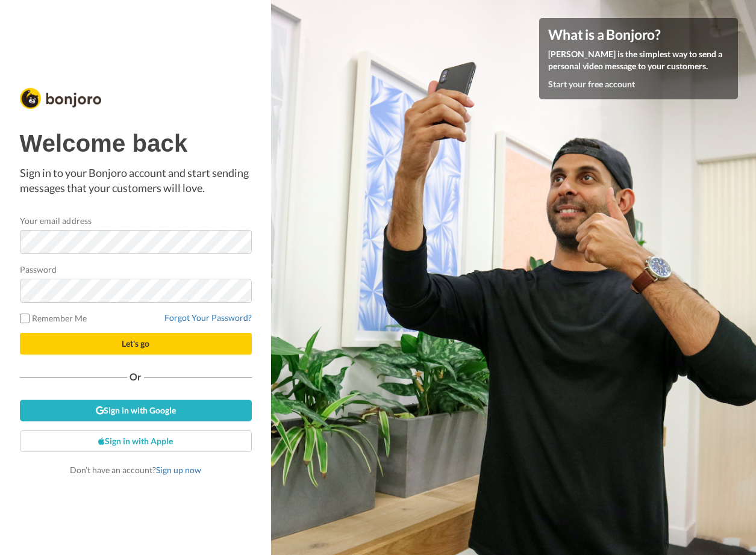  Describe the element at coordinates (55, 221) in the screenshot. I see `label: Your email address` at that location.